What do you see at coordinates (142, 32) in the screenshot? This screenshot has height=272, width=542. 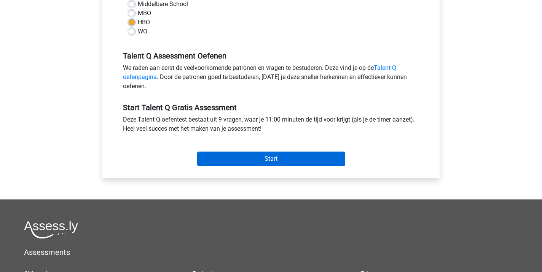 I see `label: WO` at bounding box center [142, 32].